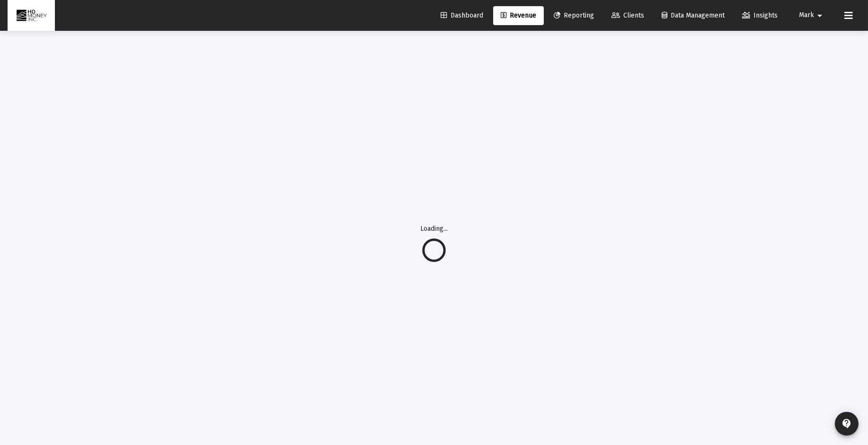  Describe the element at coordinates (760, 16) in the screenshot. I see `a: Insights` at that location.